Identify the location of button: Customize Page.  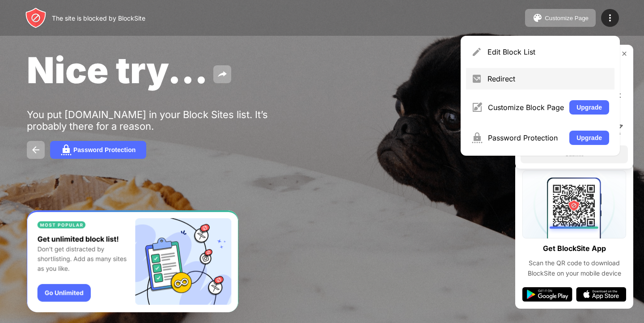
(560, 18).